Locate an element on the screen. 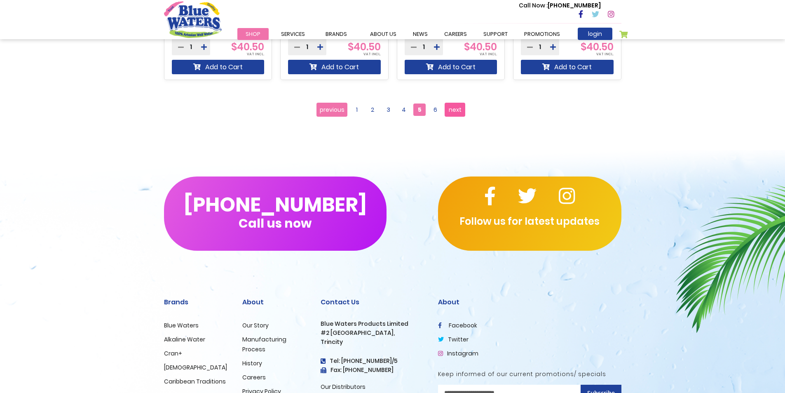  a: login is located at coordinates (595, 34).